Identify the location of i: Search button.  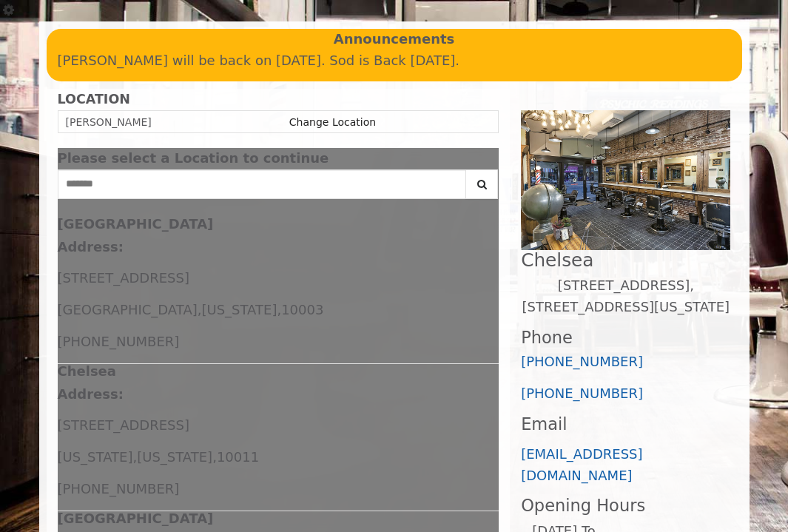
(481, 184).